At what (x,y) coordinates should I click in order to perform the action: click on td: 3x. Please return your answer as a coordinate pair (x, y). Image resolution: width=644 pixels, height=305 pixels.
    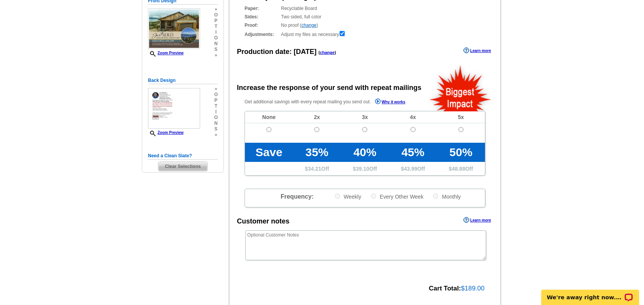
    Looking at the image, I should click on (364, 117).